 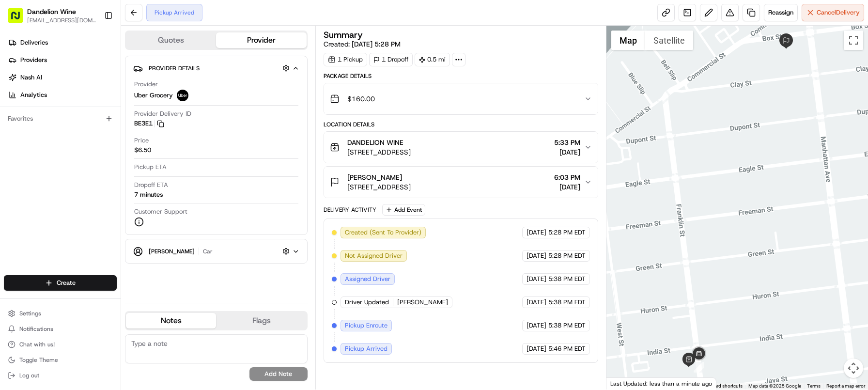 What do you see at coordinates (41, 221) in the screenshot?
I see `a: 📗Knowledge Base` at bounding box center [41, 221].